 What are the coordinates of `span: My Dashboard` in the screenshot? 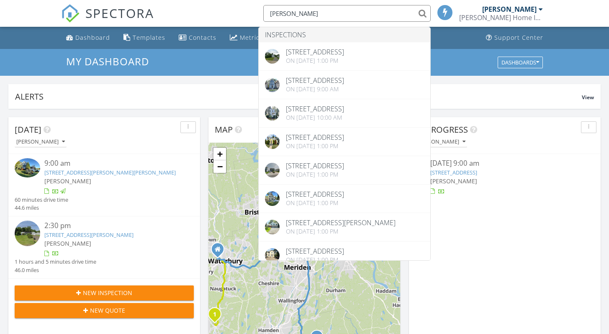 It's located at (108, 61).